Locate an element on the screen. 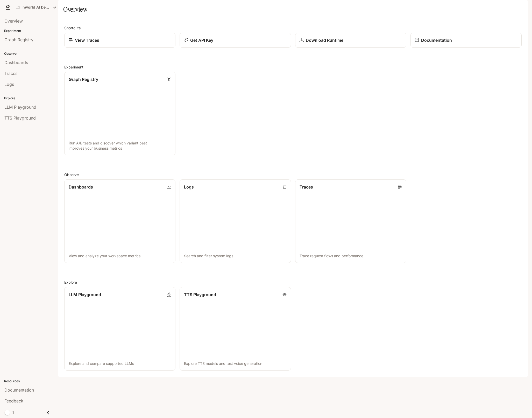 This screenshot has height=418, width=532. h2: Explore is located at coordinates (293, 282).